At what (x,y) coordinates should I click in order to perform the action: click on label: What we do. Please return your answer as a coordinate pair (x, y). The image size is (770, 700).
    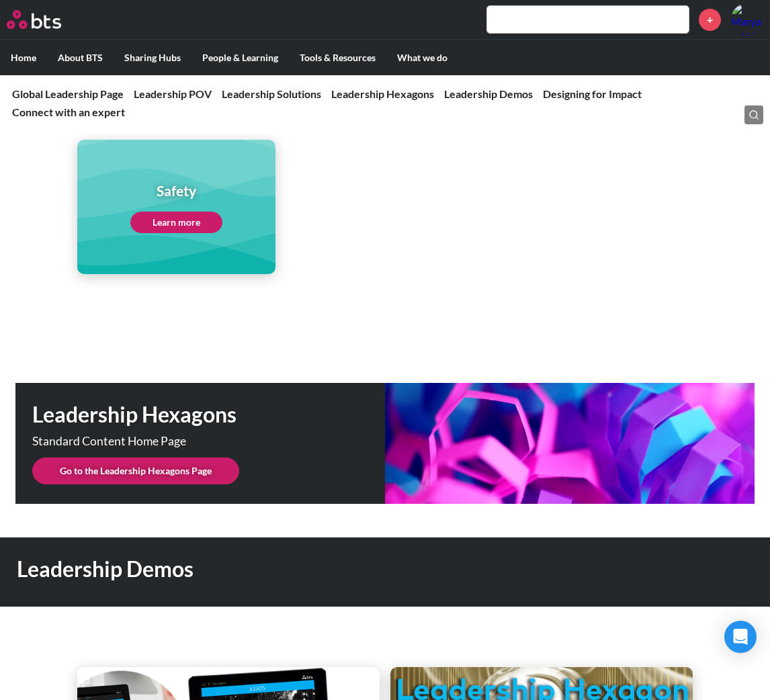
    Looking at the image, I should click on (422, 58).